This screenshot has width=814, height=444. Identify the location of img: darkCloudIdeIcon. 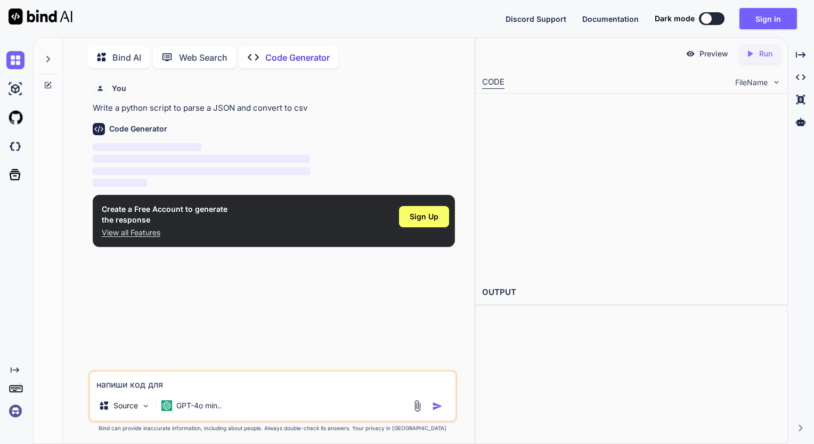
(15, 147).